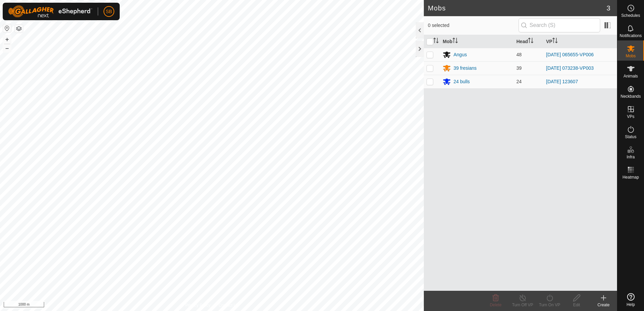  What do you see at coordinates (198, 305) in the screenshot?
I see `a: Privacy Policy` at bounding box center [198, 305].